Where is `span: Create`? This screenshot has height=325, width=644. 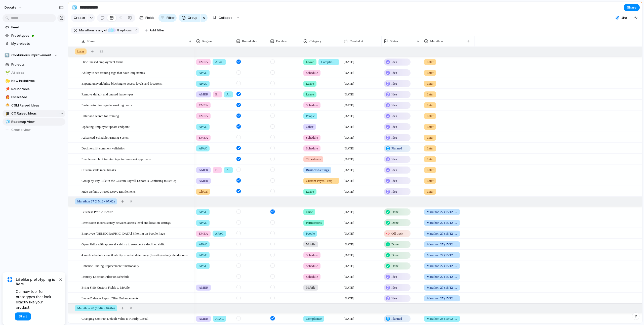
span: Create is located at coordinates (79, 18).